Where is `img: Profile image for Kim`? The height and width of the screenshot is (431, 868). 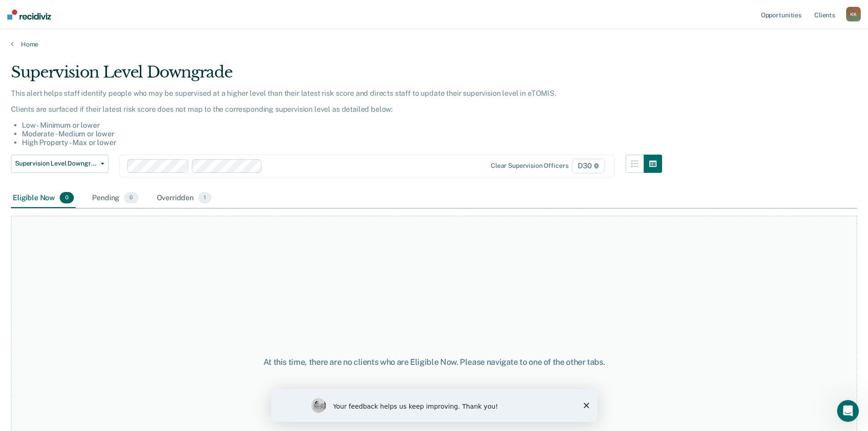
img: Profile image for Kim is located at coordinates (47, 17).